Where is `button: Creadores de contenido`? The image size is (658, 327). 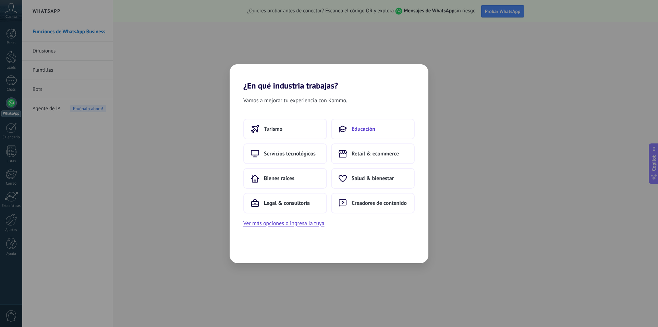
button: Creadores de contenido is located at coordinates (373, 203).